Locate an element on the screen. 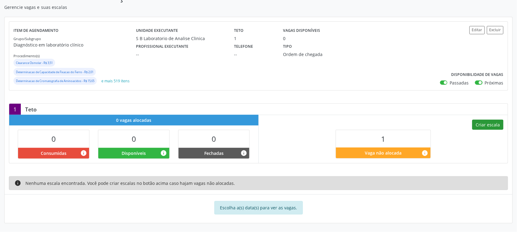  label: Próximas is located at coordinates (494, 83).